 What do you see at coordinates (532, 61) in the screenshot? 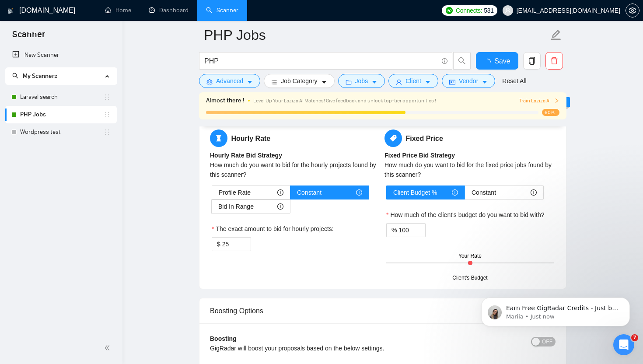
I see `span: copy` at bounding box center [532, 61].